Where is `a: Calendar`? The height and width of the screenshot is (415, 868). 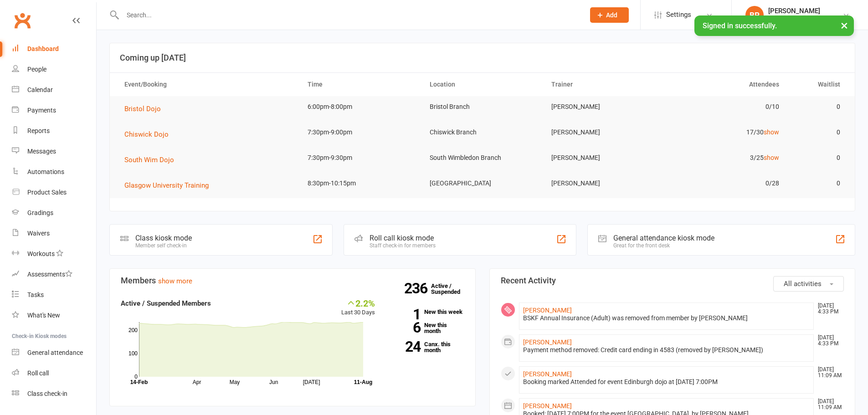 a: Calendar is located at coordinates (54, 90).